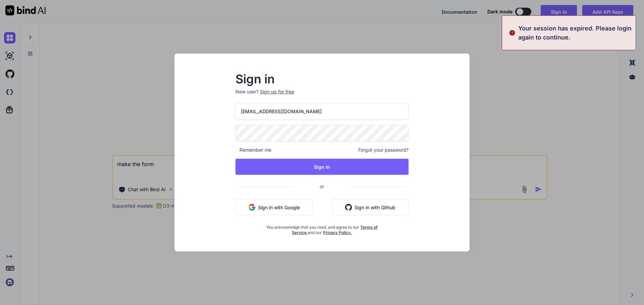  What do you see at coordinates (252, 208) in the screenshot?
I see `img: google` at bounding box center [252, 208].